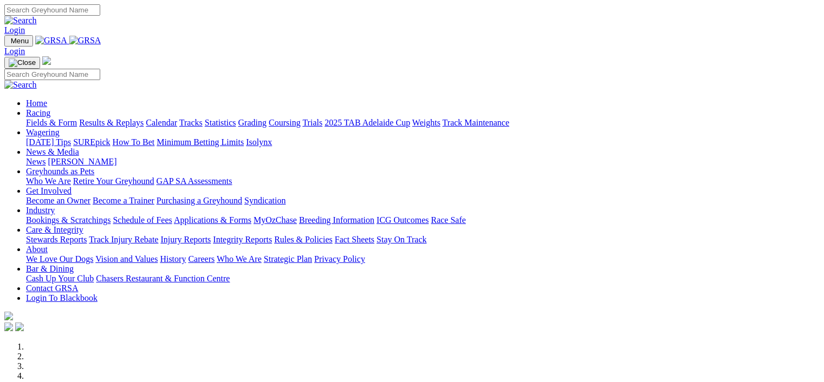 The height and width of the screenshot is (382, 824). Describe the element at coordinates (37, 249) in the screenshot. I see `a: About` at that location.